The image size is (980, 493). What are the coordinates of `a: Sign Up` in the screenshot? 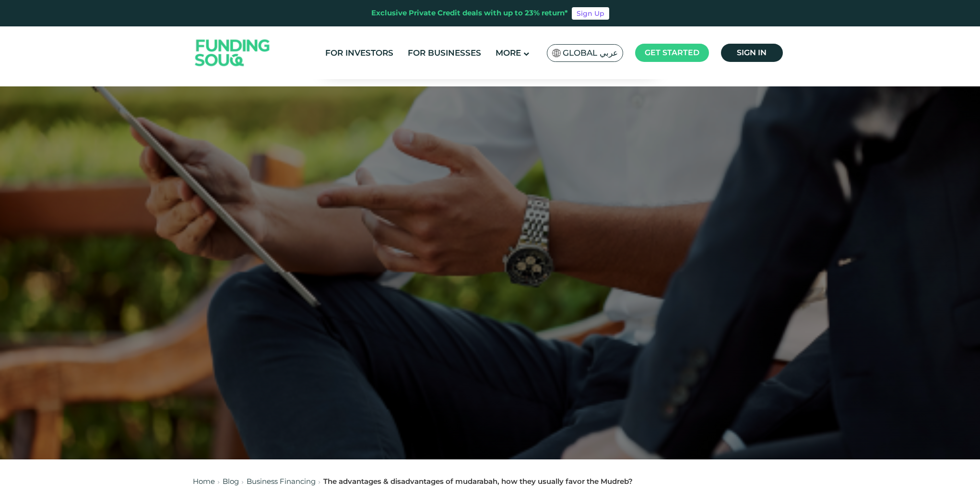 It's located at (591, 14).